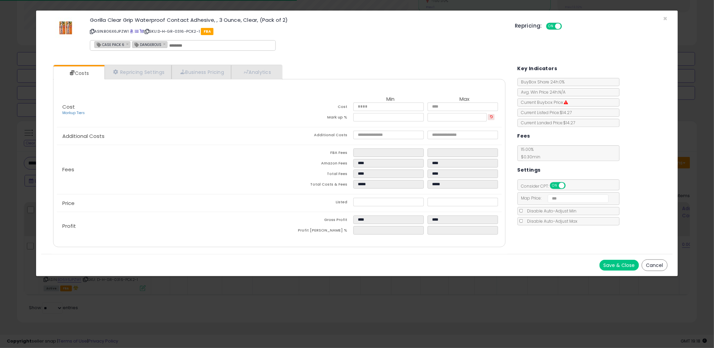  Describe the element at coordinates (543, 102) in the screenshot. I see `span: Current Buybox Price:` at that location.